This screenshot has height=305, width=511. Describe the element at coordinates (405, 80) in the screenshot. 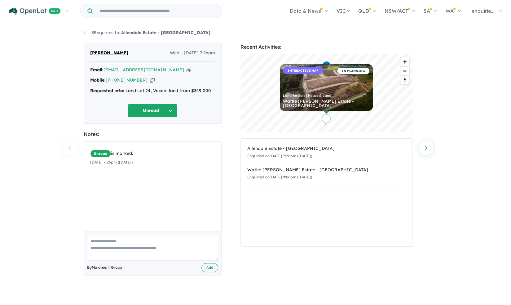

I see `button: Reset bearing to north` at that location.